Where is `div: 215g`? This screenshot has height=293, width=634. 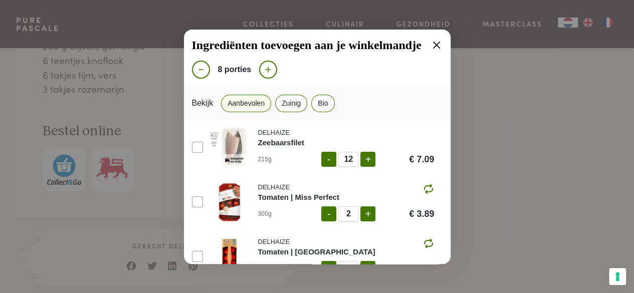 div: 215g is located at coordinates (273, 159).